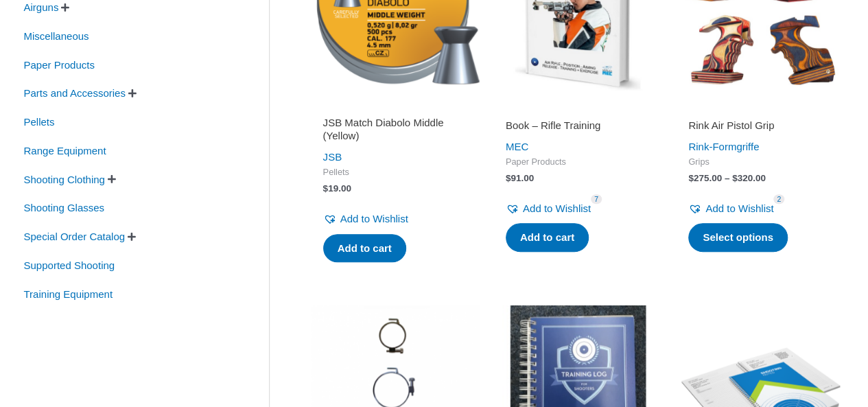 This screenshot has height=407, width=868. I want to click on a: Training Equipment, so click(69, 292).